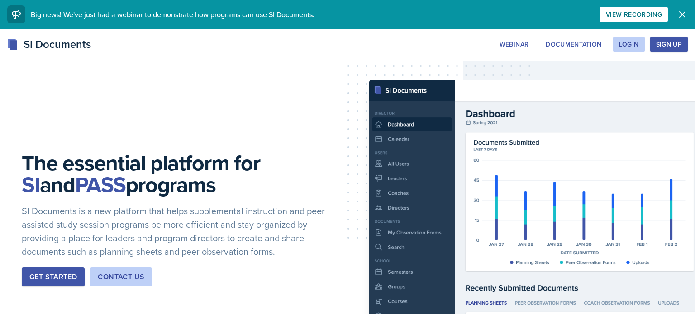  What do you see at coordinates (629, 44) in the screenshot?
I see `div: Login` at bounding box center [629, 44].